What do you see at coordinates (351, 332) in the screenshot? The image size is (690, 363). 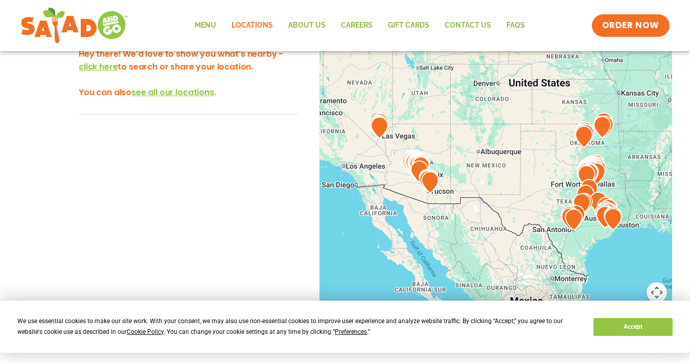 I see `span: Preferences` at bounding box center [351, 332].